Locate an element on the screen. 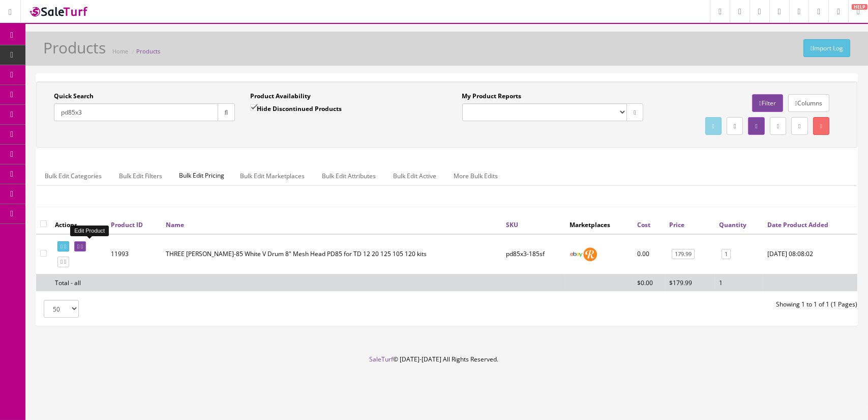 Image resolution: width=868 pixels, height=420 pixels. span: HELP is located at coordinates (859, 7).